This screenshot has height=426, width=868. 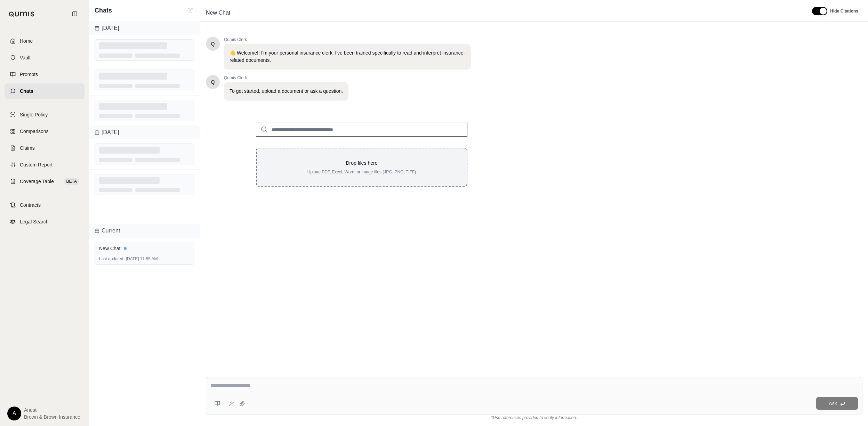 I want to click on button: Ask, so click(x=837, y=403).